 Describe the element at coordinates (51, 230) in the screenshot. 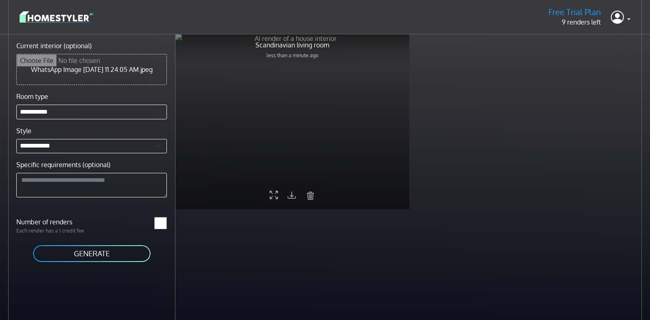

I see `p: Each render has a 1 credit fee` at that location.